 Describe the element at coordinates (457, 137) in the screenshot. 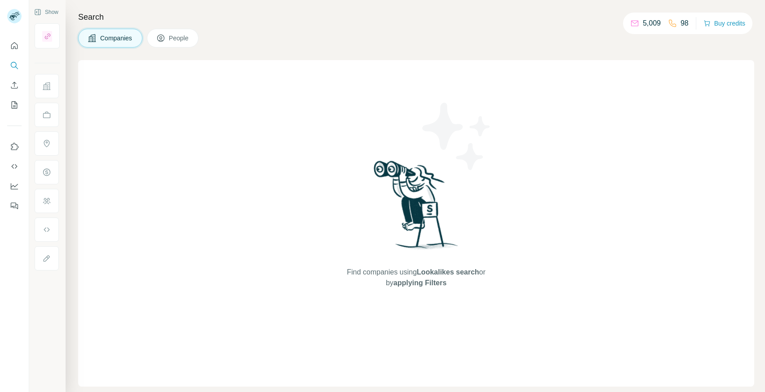

I see `img: Surfe Illustration - Stars` at that location.